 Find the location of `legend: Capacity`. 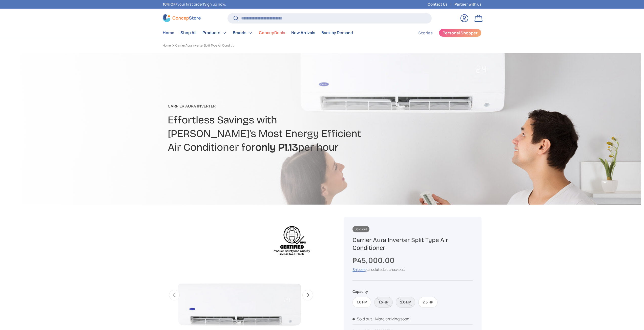

legend: Capacity is located at coordinates (360, 291).